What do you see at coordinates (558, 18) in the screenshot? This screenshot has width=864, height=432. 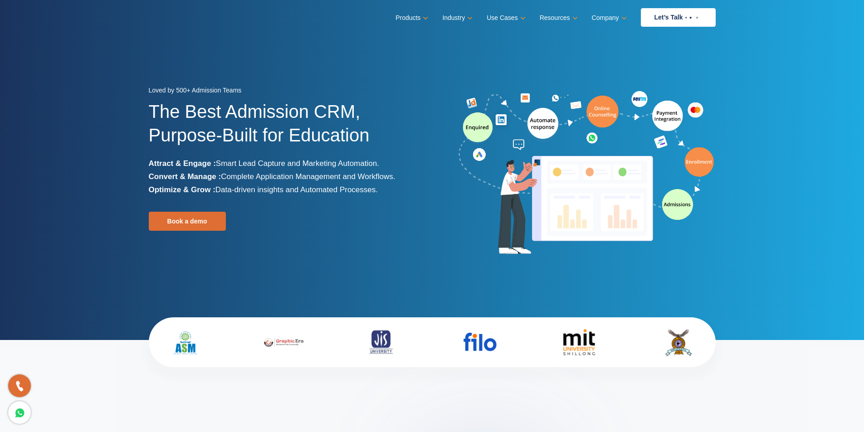 I see `a: Resources` at bounding box center [558, 18].